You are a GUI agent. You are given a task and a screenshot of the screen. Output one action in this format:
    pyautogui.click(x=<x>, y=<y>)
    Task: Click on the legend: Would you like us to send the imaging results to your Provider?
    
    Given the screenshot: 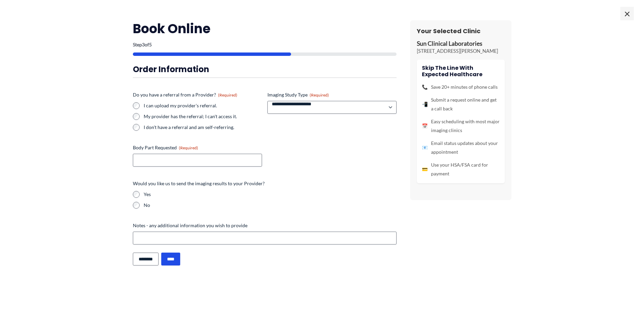 What is the action you would take?
    pyautogui.click(x=199, y=183)
    